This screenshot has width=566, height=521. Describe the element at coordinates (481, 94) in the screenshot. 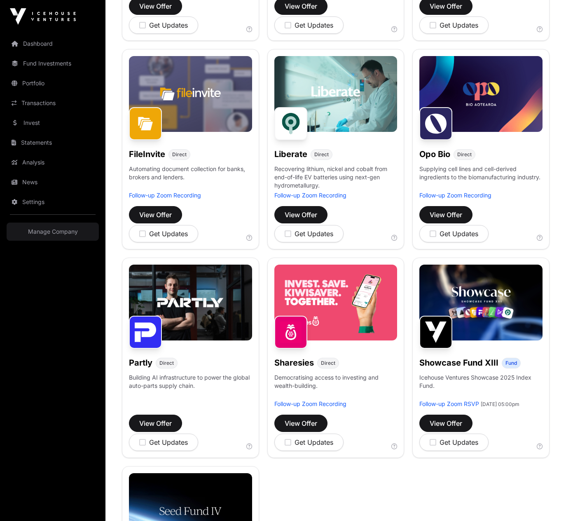

I see `img: Opo-Bio-Banner.jpg` at that location.